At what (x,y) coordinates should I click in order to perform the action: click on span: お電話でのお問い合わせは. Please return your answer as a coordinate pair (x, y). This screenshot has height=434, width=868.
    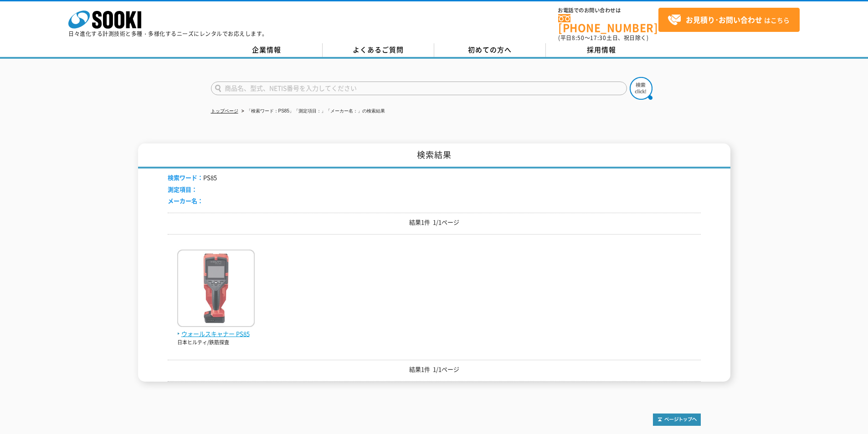
    Looking at the image, I should click on (609, 10).